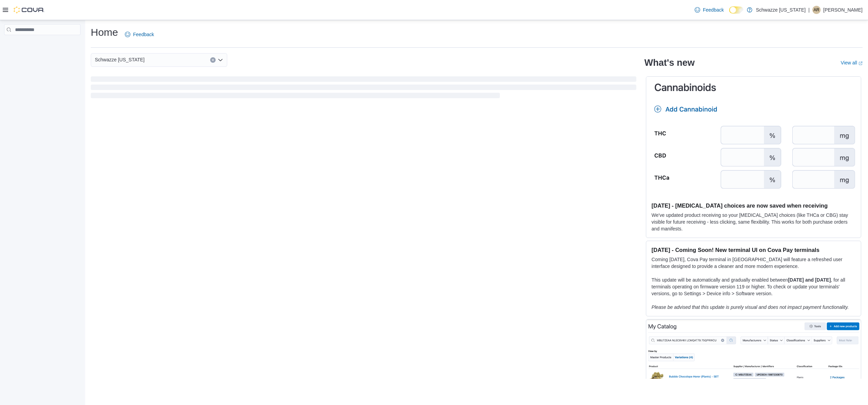 This screenshot has width=868, height=405. What do you see at coordinates (104, 32) in the screenshot?
I see `h1: Home` at bounding box center [104, 32].